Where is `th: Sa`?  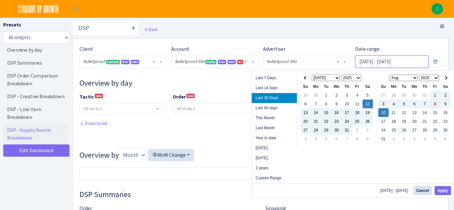
th: Sa is located at coordinates (445, 86).